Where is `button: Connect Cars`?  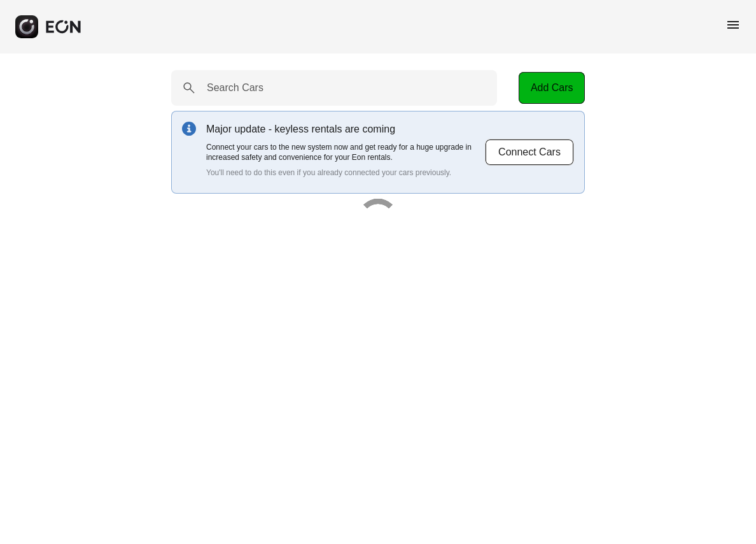 button: Connect Cars is located at coordinates (530, 152).